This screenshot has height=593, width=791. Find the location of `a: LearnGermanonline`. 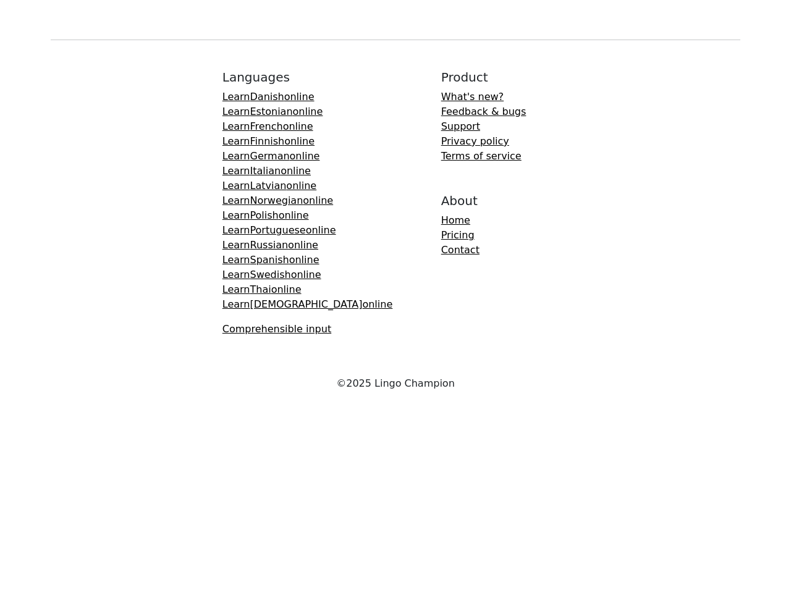

a: LearnGermanonline is located at coordinates (271, 156).